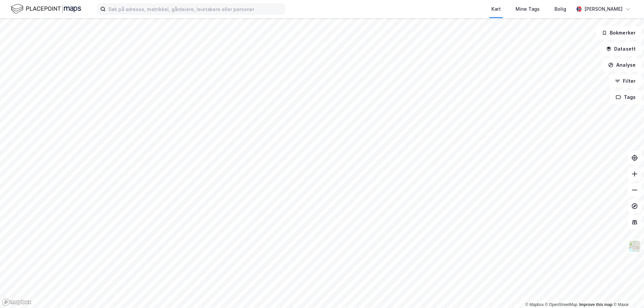 This screenshot has width=644, height=308. What do you see at coordinates (620, 49) in the screenshot?
I see `button: Datasett` at bounding box center [620, 49].